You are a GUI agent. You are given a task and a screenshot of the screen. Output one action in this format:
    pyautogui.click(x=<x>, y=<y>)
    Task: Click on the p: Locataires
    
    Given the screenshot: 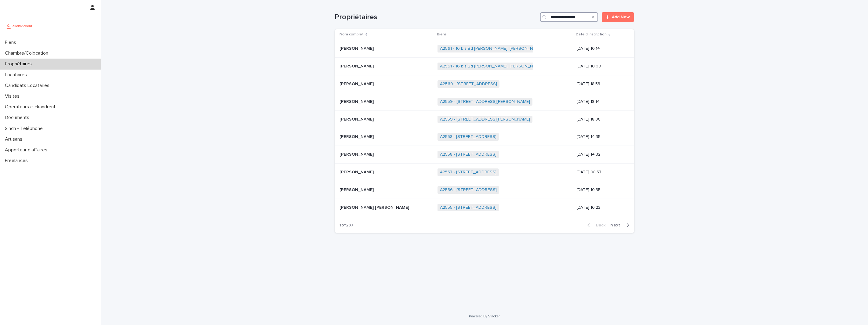 What is the action you would take?
    pyautogui.click(x=17, y=75)
    